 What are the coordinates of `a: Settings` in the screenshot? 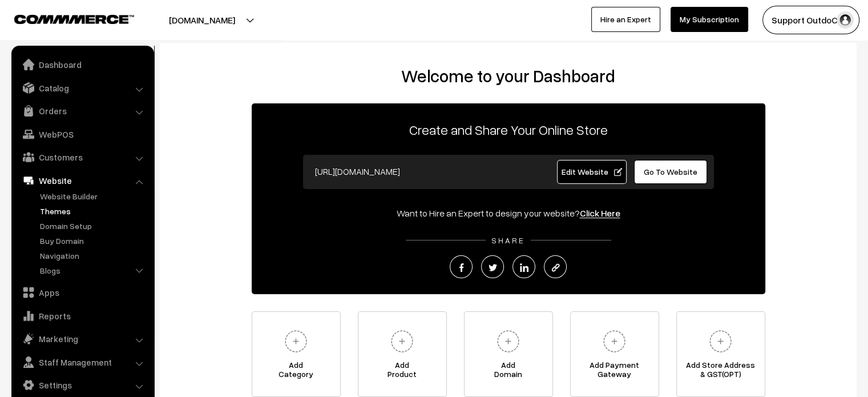 It's located at (82, 385).